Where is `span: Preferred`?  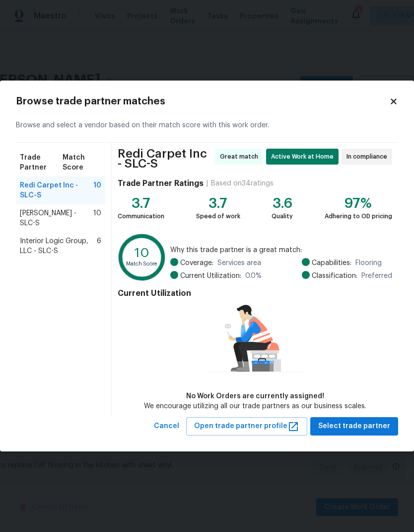 span: Preferred is located at coordinates (377, 276).